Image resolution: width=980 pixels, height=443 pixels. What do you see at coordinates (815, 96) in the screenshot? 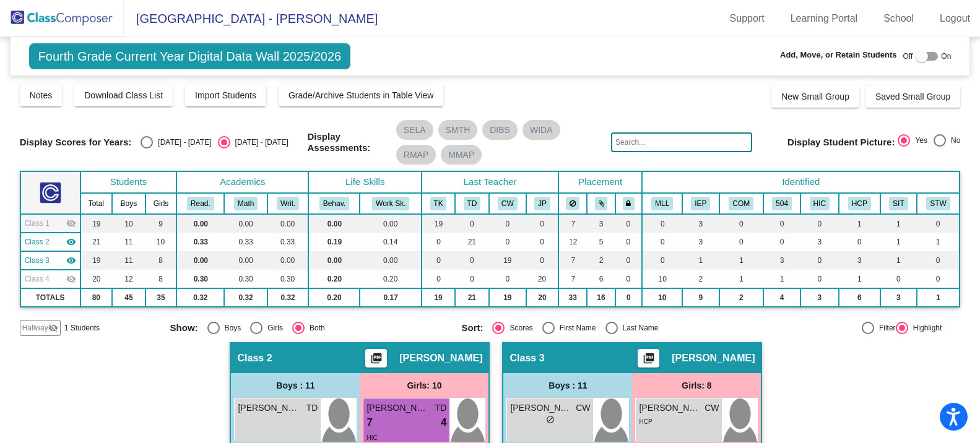
I see `span: New Small Group` at bounding box center [815, 96].